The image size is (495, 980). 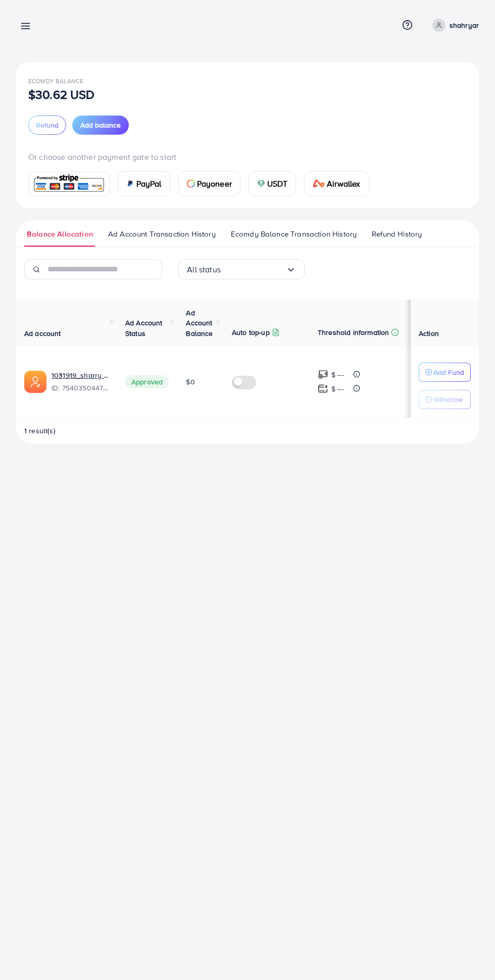 What do you see at coordinates (353, 332) in the screenshot?
I see `p: Threshold information` at bounding box center [353, 332].